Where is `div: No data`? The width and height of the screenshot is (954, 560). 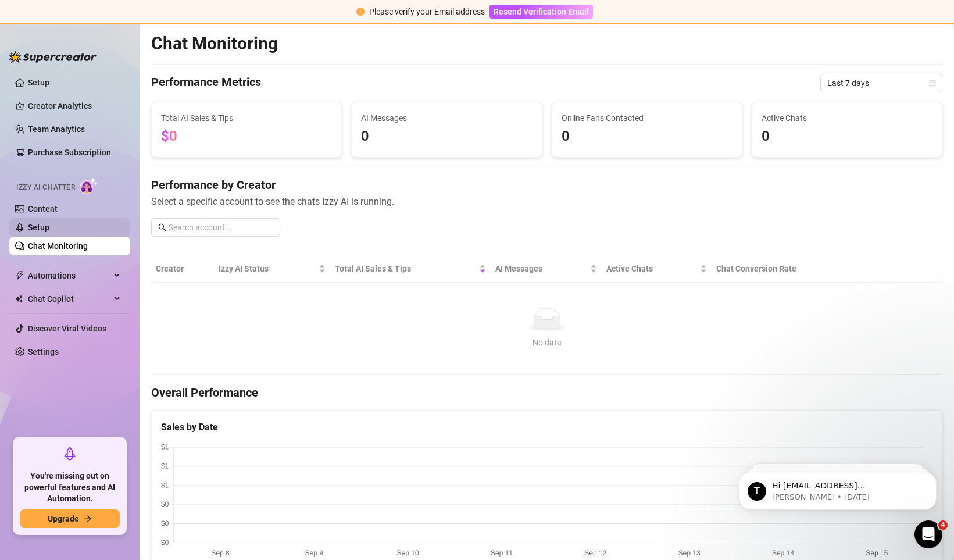
div: No data is located at coordinates (547, 342).